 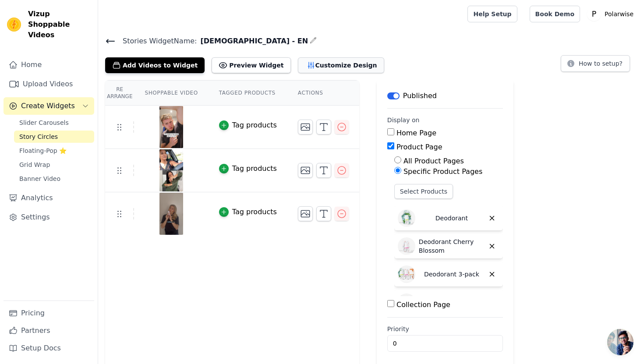 I want to click on label: Collection Page, so click(x=423, y=305).